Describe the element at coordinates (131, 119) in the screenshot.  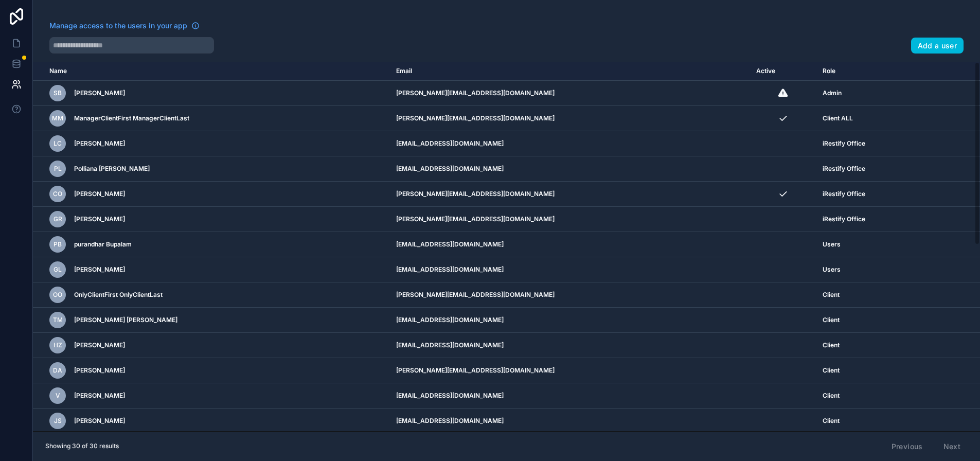
I see `span: ManagerClientFirst ManagerClientLast` at that location.